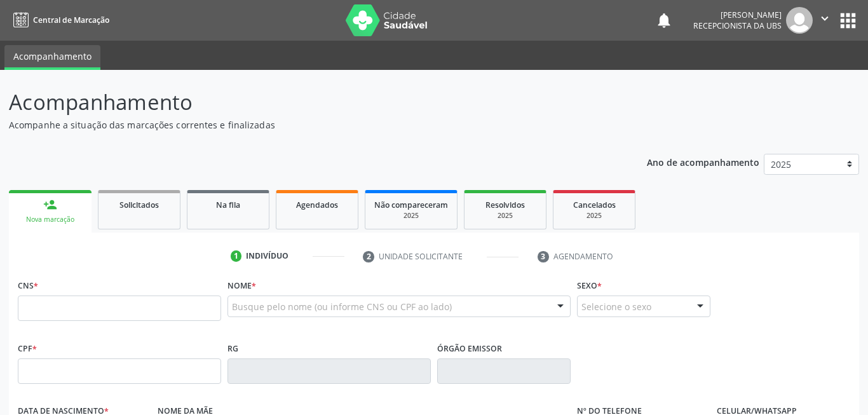 The width and height of the screenshot is (868, 415). Describe the element at coordinates (505, 205) in the screenshot. I see `span: Resolvidos` at that location.